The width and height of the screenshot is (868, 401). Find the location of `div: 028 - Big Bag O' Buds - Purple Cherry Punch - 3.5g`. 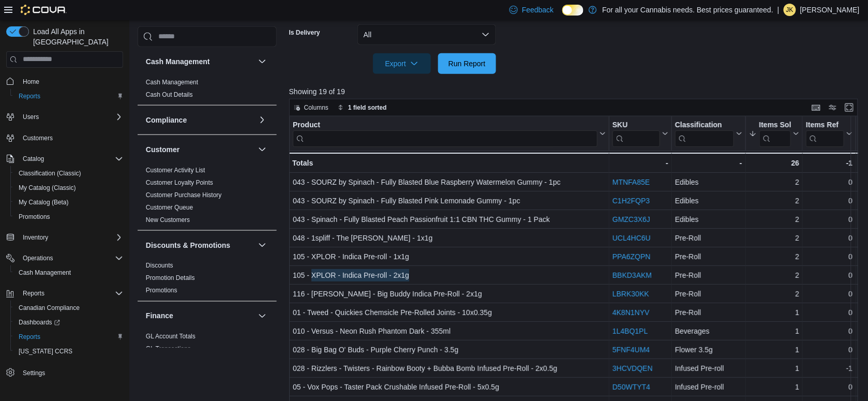

div: 028 - Big Bag O' Buds - Purple Cherry Punch - 3.5g is located at coordinates (449, 350).